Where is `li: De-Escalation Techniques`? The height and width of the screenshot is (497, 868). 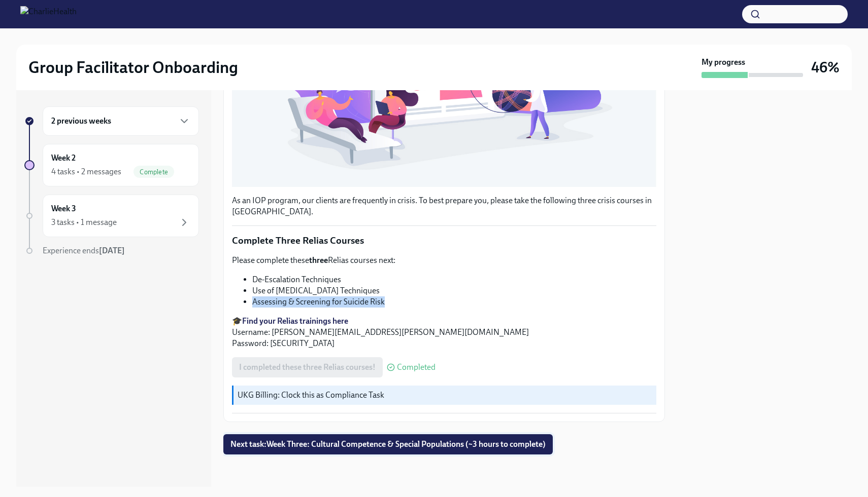 li: De-Escalation Techniques is located at coordinates (454, 280).